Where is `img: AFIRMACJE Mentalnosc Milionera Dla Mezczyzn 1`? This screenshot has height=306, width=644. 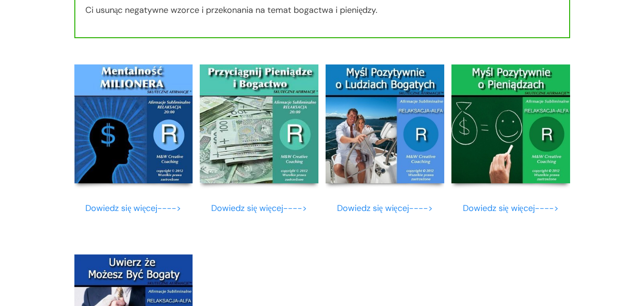
img: AFIRMACJE Mentalnosc Milionera Dla Mezczyzn 1 is located at coordinates (133, 124).